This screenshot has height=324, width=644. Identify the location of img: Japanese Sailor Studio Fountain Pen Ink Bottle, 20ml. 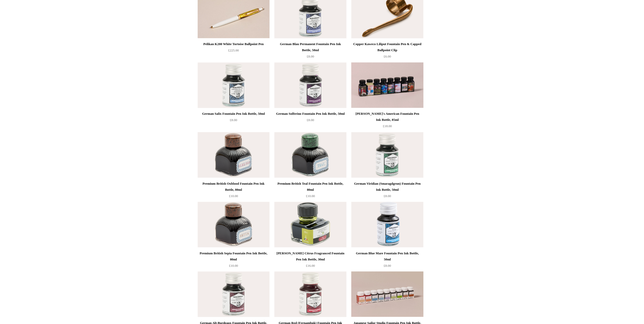
(387, 294).